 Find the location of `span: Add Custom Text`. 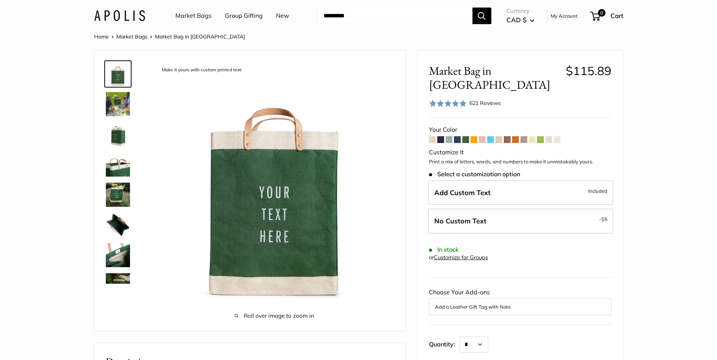

span: Add Custom Text is located at coordinates (462, 193).